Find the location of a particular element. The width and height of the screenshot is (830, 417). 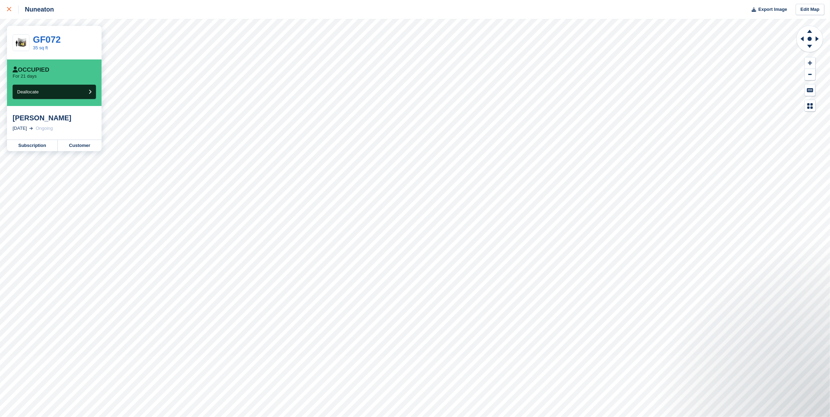

button: Zoom Out is located at coordinates (810, 75).